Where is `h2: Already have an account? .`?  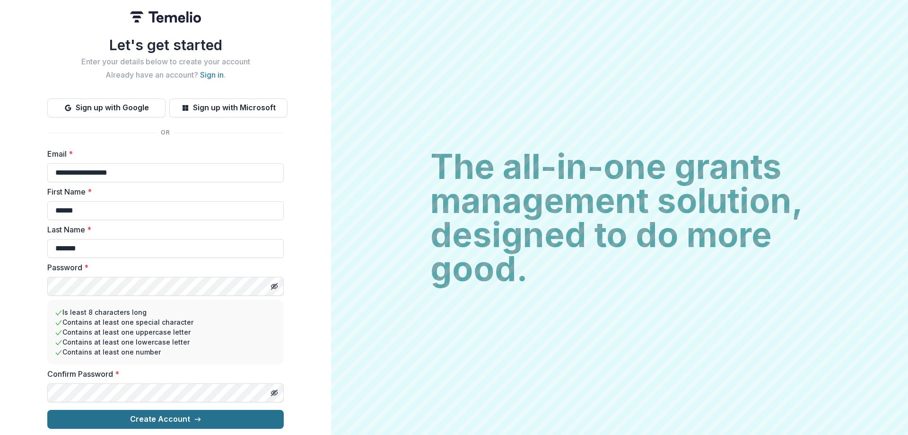 h2: Already have an account? . is located at coordinates (165, 75).